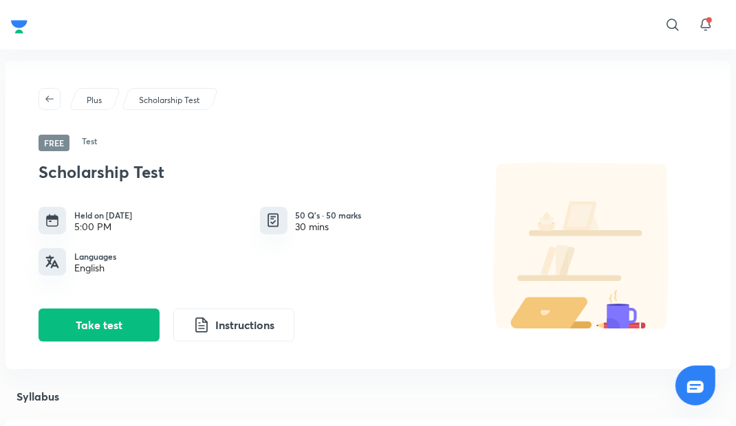  What do you see at coordinates (89, 143) in the screenshot?
I see `h6: Test` at bounding box center [89, 143].